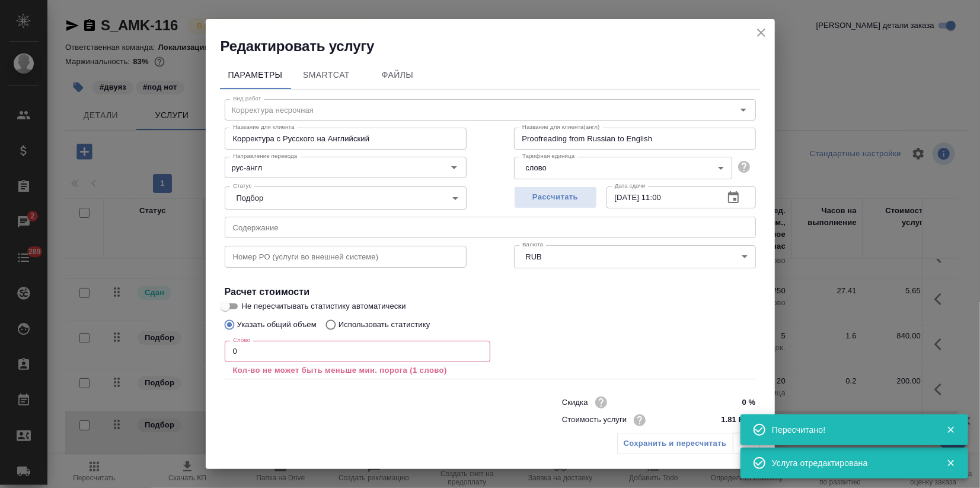  I want to click on button: Open, so click(454, 167).